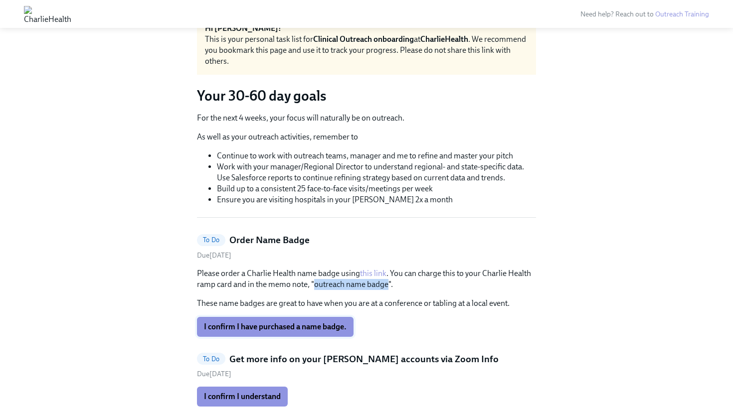 The height and width of the screenshot is (414, 733). I want to click on p: For the next 4 weeks, your focus will naturally be on outreach., so click(366, 118).